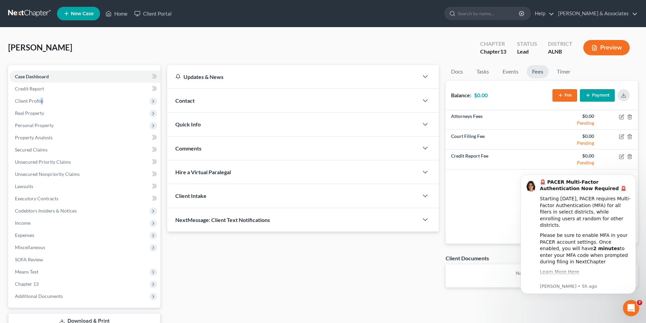 This screenshot has height=323, width=646. Describe the element at coordinates (489, 13) in the screenshot. I see `input: Search by name...` at that location.